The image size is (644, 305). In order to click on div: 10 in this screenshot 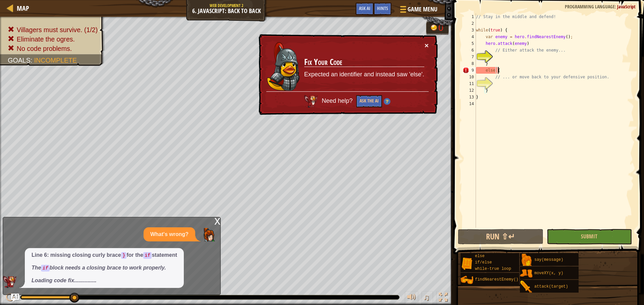, I will do `click(469, 77)`.